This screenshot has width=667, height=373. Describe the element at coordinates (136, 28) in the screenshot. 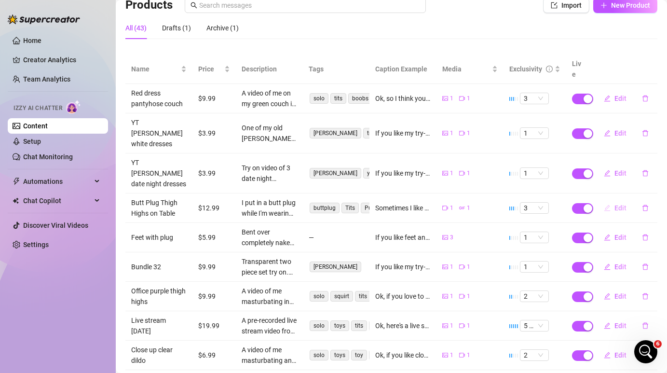

I see `div: All (43)` at that location.